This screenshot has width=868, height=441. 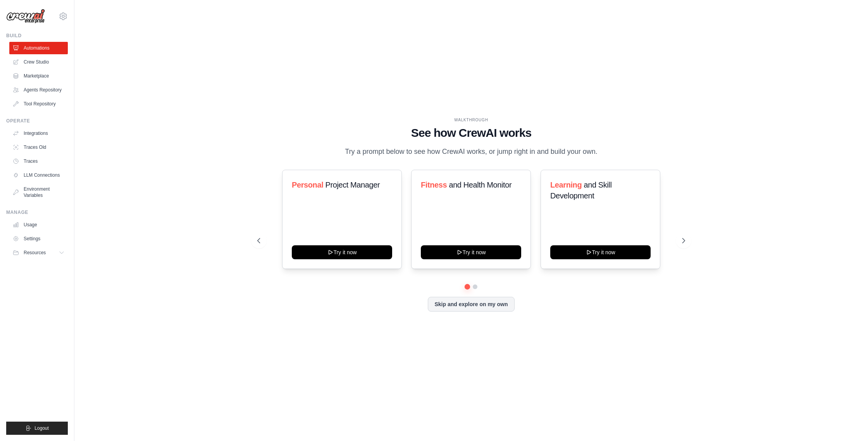 I want to click on a: Usage, so click(x=38, y=225).